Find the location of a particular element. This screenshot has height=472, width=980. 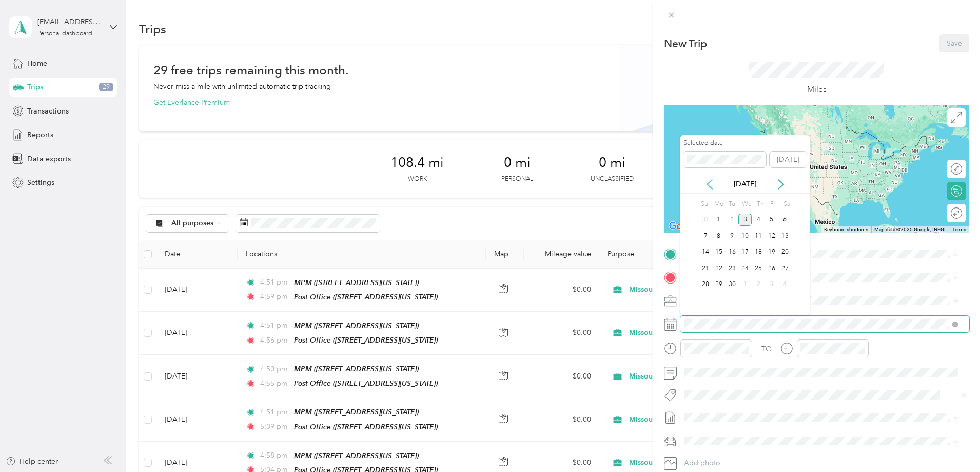

img: Google is located at coordinates (684, 227).